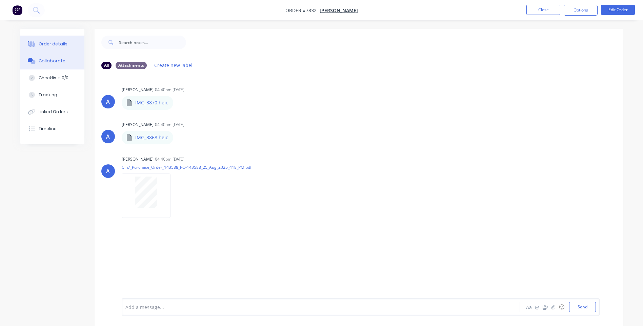 Image resolution: width=643 pixels, height=326 pixels. Describe the element at coordinates (53, 44) in the screenshot. I see `div: Order details` at that location.